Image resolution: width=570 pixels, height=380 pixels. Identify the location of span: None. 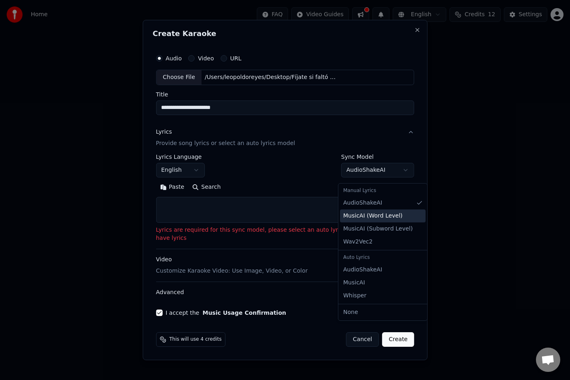
(350, 313).